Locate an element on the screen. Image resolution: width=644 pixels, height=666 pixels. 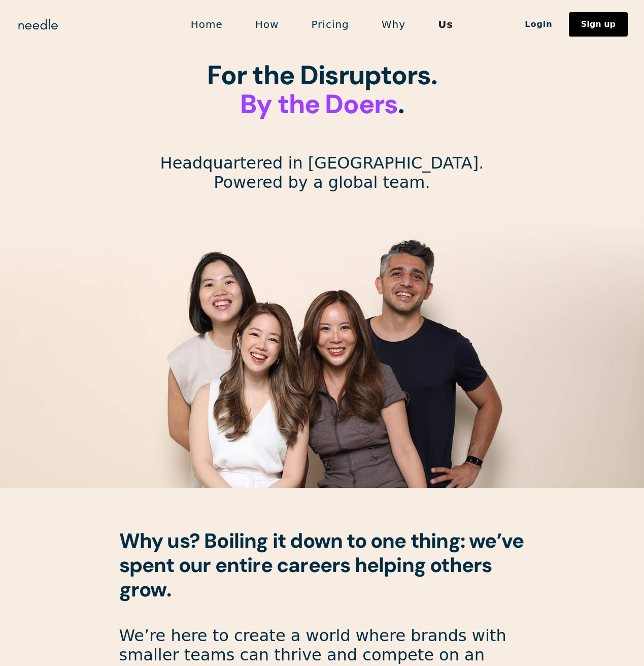
a: Pricing is located at coordinates (330, 24).